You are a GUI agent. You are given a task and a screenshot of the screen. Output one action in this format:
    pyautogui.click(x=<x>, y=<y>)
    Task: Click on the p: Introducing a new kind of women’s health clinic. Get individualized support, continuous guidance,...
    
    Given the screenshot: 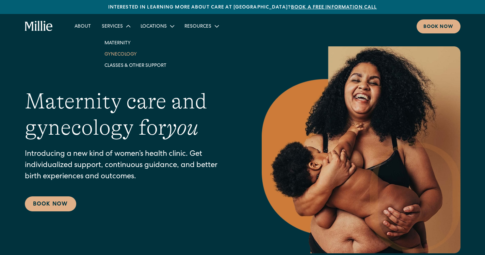 What is the action you would take?
    pyautogui.click(x=130, y=165)
    